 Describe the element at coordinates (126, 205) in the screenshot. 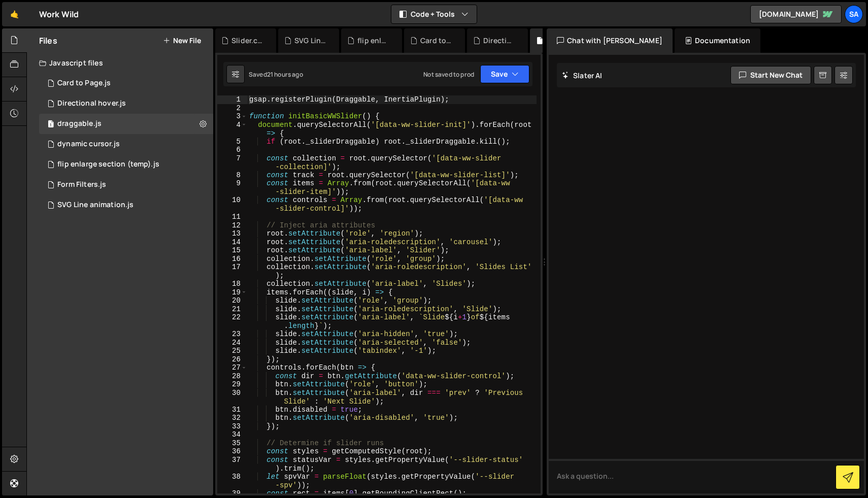

I see `div: 16508/45807.js` at that location.